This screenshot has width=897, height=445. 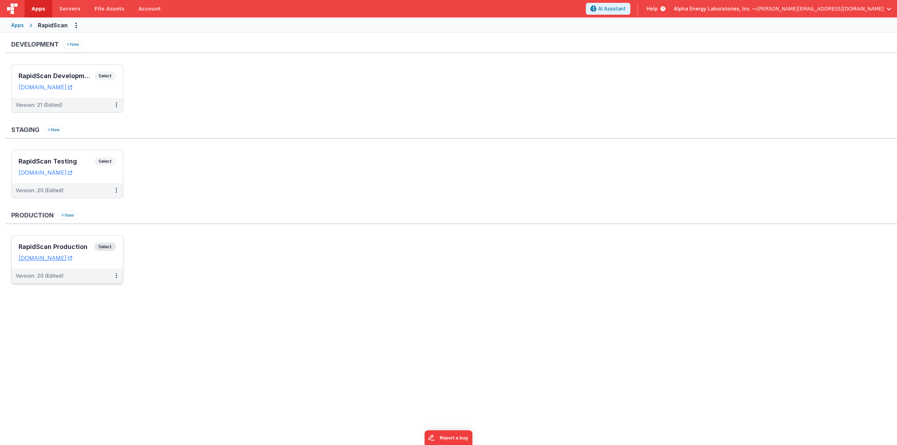 I want to click on span: File Assets, so click(x=110, y=9).